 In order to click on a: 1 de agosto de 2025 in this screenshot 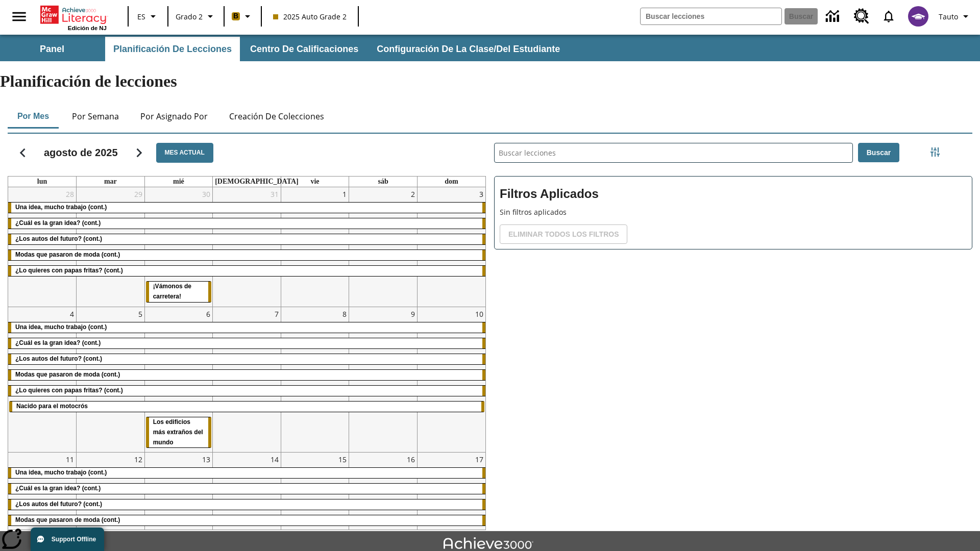, I will do `click(344, 194)`.